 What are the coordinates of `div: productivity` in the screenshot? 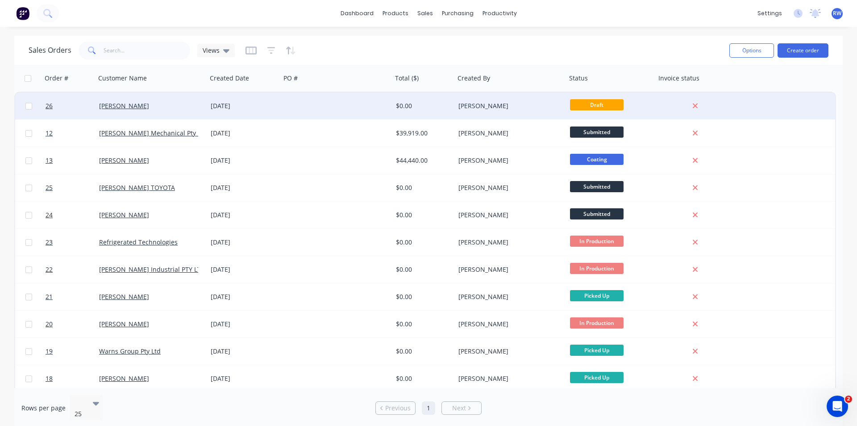 It's located at (500, 13).